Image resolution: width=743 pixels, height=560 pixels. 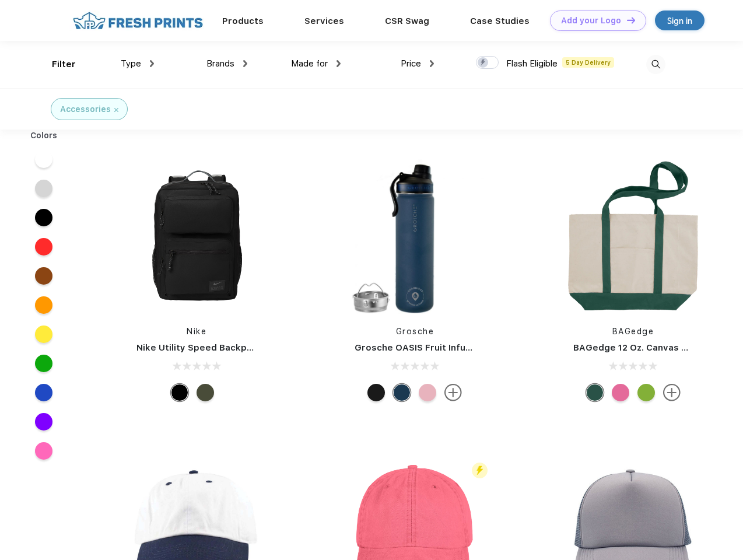 I want to click on a: Sign in, so click(x=679, y=20).